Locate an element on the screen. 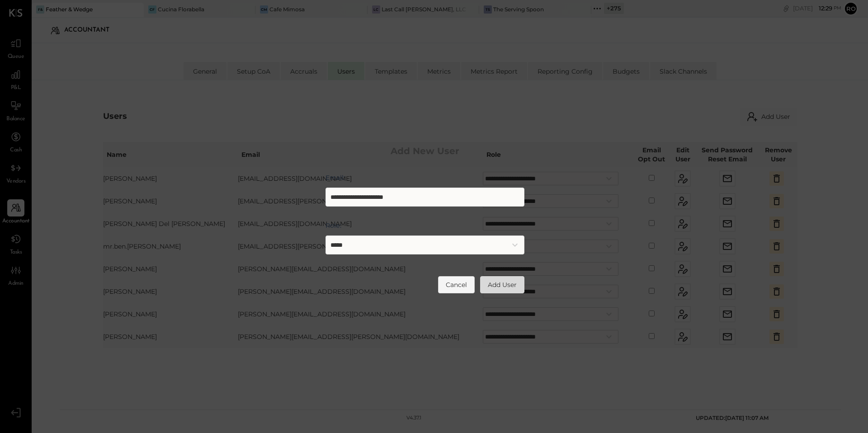 The height and width of the screenshot is (433, 868). button: Cancel is located at coordinates (456, 285).